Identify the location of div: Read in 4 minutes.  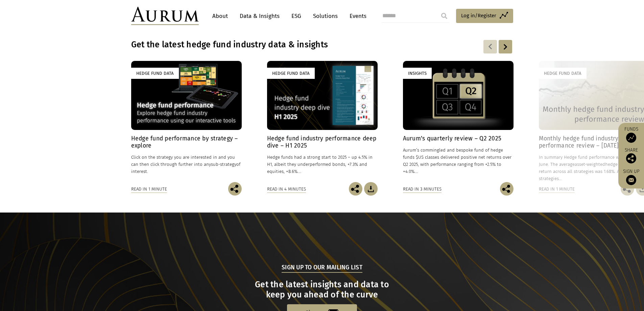
(286, 189).